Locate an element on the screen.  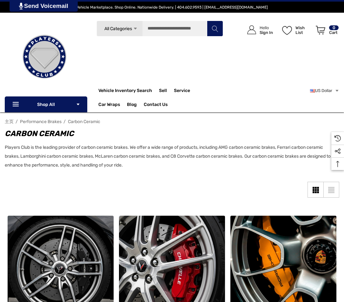
img: PjwhLS0gR2VuZXJhdG9yOiBHcmF2aXQuaW8gLS0+PHN2ZyB4bWxucz0iaHR0cDovL3d3dy53My5vcmcvMjAwMC9zdmciIHhtb... is located at coordinates (21, 6).